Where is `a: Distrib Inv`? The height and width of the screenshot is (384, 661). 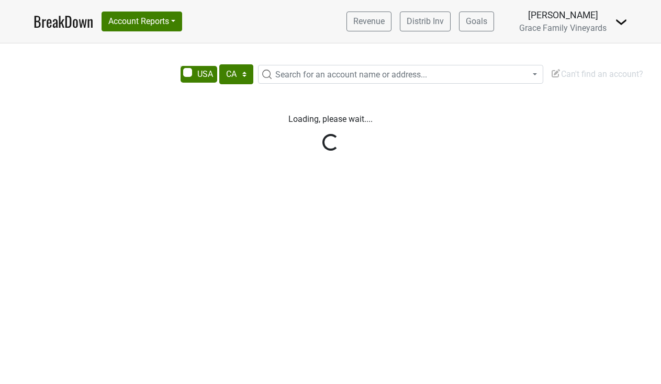 a: Distrib Inv is located at coordinates (425, 21).